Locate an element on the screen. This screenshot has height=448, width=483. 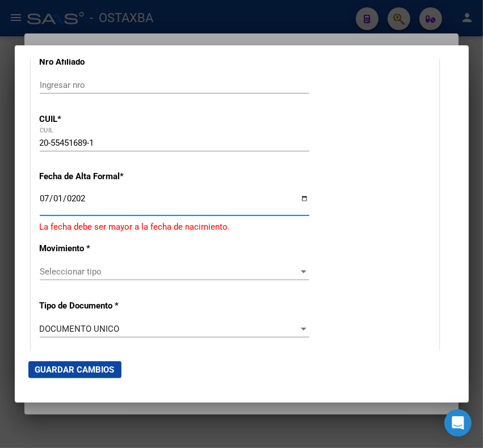
p: Nro Afiliado is located at coordinates (98, 62).